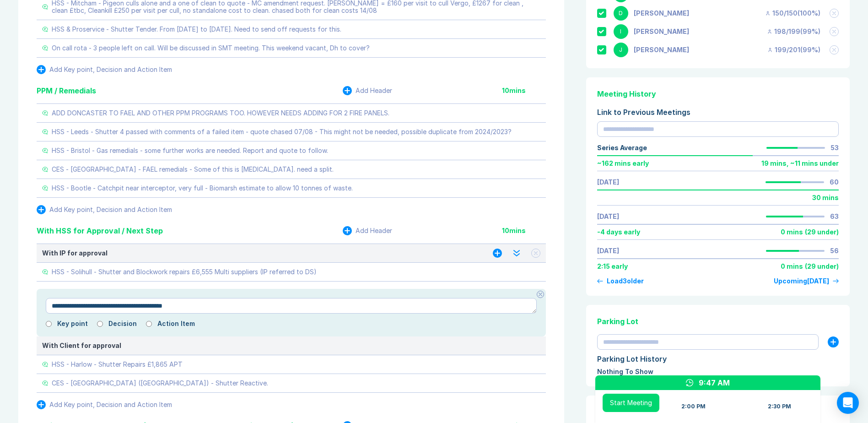 This screenshot has height=423, width=868. I want to click on div: Jonny Welbourn, so click(662, 50).